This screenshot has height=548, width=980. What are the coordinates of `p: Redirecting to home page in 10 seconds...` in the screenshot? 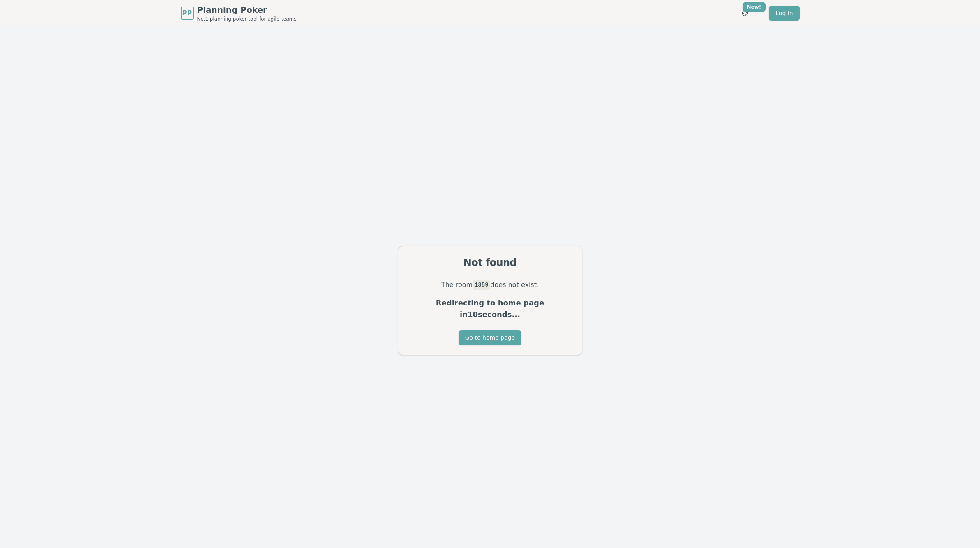 It's located at (490, 309).